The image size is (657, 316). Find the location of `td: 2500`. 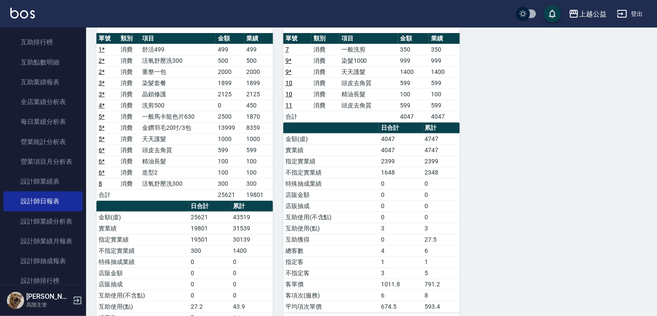

td: 2500 is located at coordinates (230, 117).